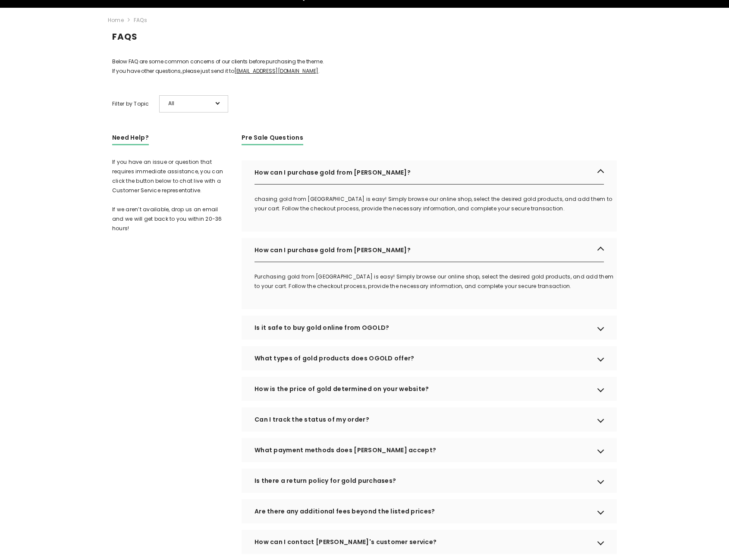 The height and width of the screenshot is (560, 729). I want to click on span: If you have an issue or question that requires immediate assistance, you can click the button bel..., so click(168, 195).